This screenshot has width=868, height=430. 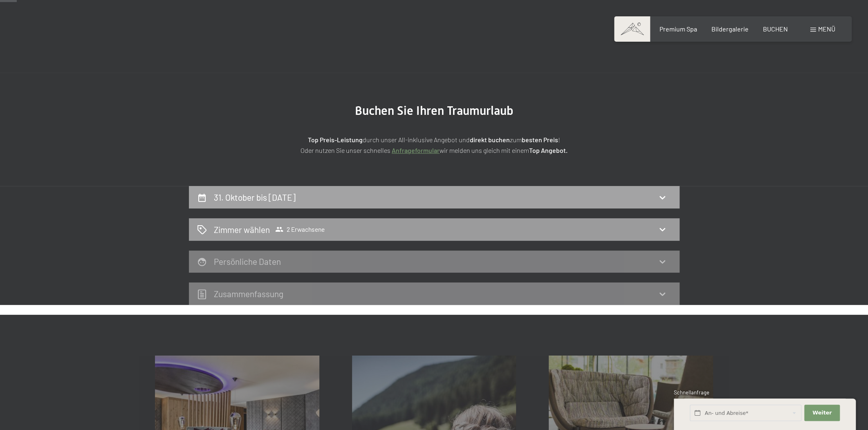 What do you see at coordinates (539, 140) in the screenshot?
I see `strong: besten Preis` at bounding box center [539, 140].